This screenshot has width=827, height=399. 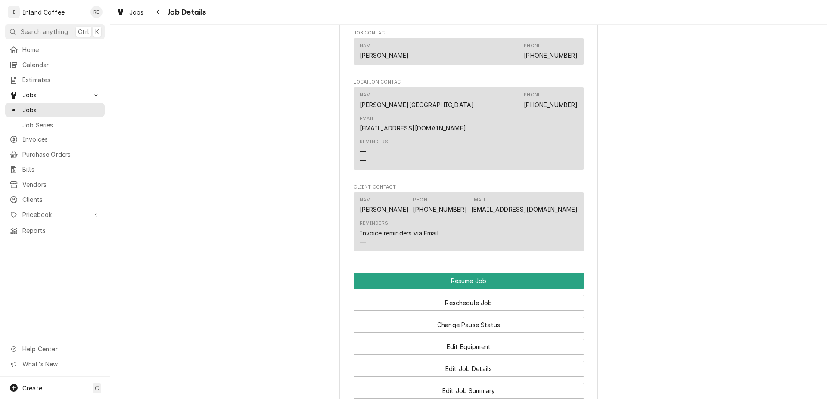 What do you see at coordinates (469, 33) in the screenshot?
I see `span: Job Contact` at bounding box center [469, 33].